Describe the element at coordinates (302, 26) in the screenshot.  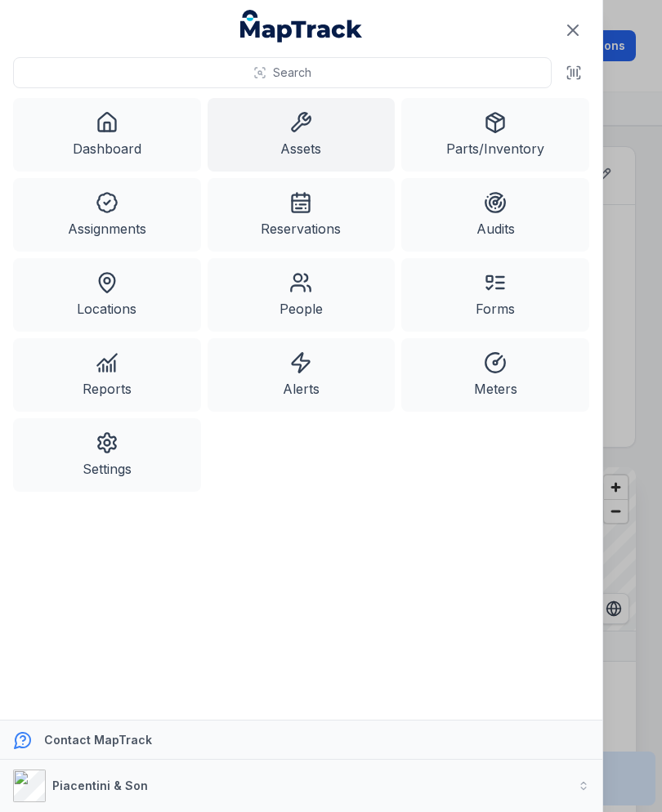
I see `a: MapTrack` at that location.